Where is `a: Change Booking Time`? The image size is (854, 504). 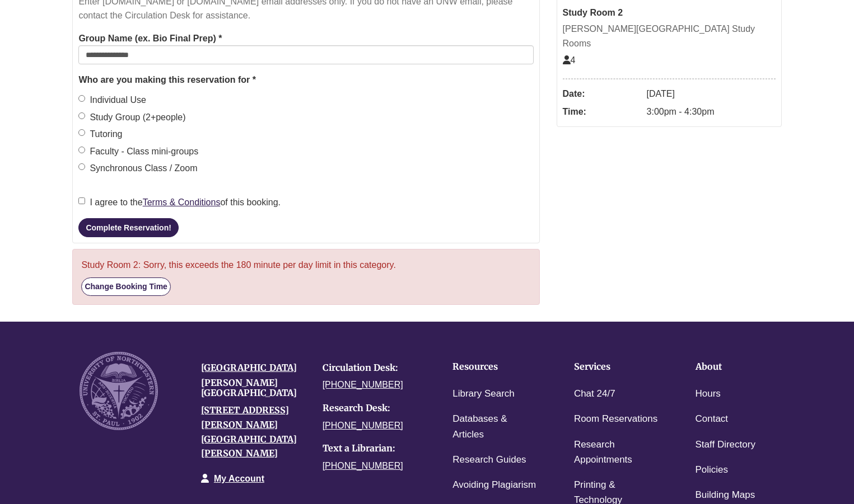 a: Change Booking Time is located at coordinates (126, 286).